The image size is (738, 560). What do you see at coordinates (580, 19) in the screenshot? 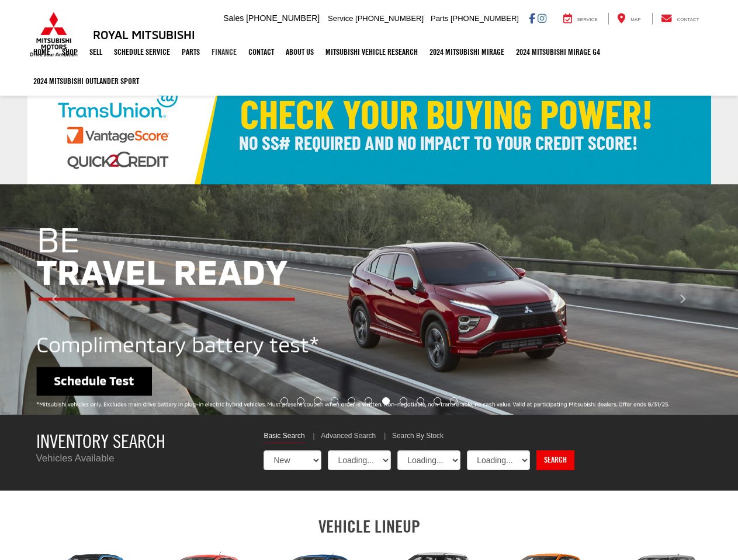
I see `a: Service` at bounding box center [580, 19].